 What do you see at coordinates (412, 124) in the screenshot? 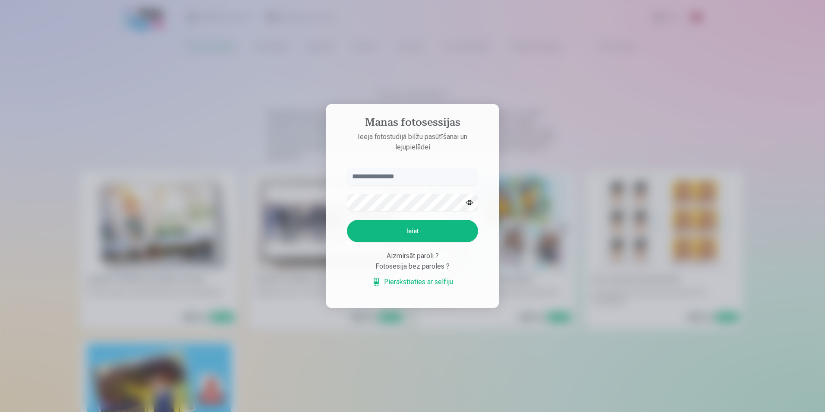
I see `h4: Manas fotosessijas` at bounding box center [412, 124].